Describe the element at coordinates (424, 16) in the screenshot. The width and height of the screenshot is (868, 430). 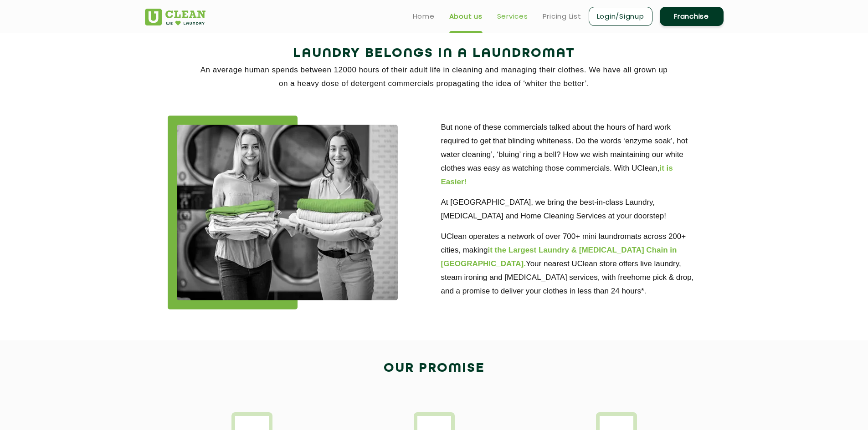
I see `a: Home` at that location.